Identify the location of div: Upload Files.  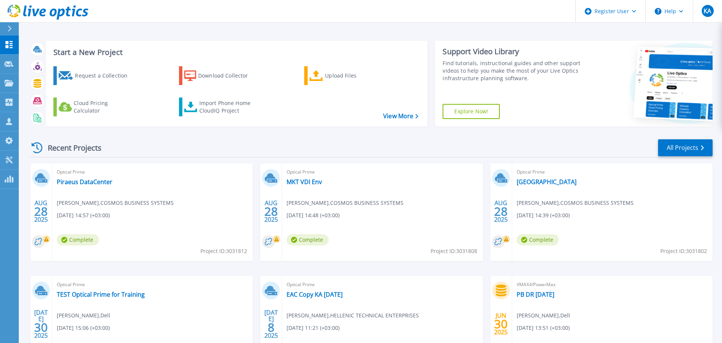
(355, 76).